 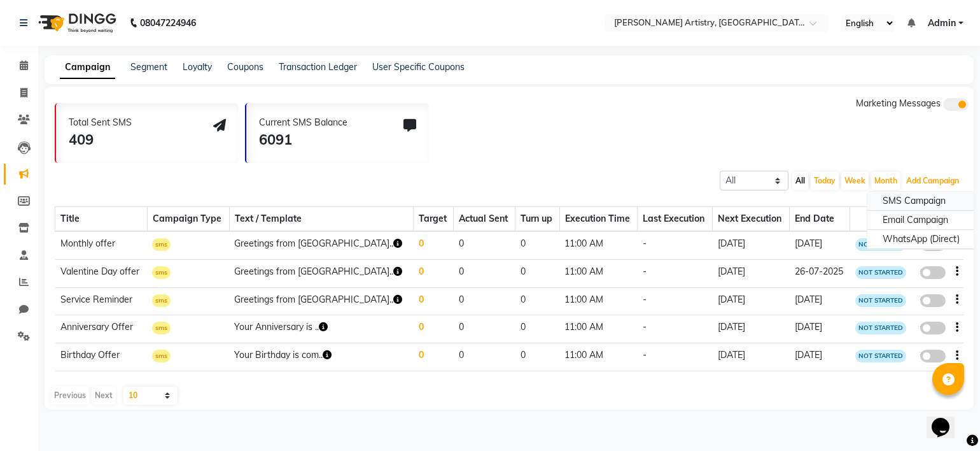 What do you see at coordinates (898, 103) in the screenshot?
I see `span: Marketing Messages` at bounding box center [898, 103].